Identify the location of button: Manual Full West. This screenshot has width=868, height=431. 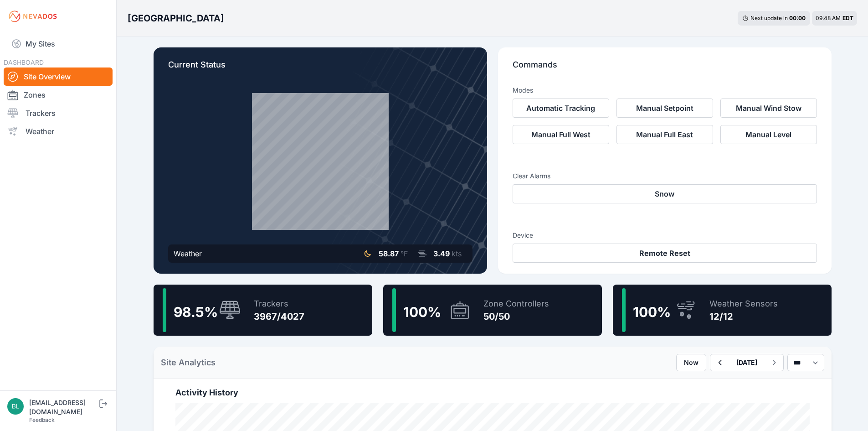
(561, 134).